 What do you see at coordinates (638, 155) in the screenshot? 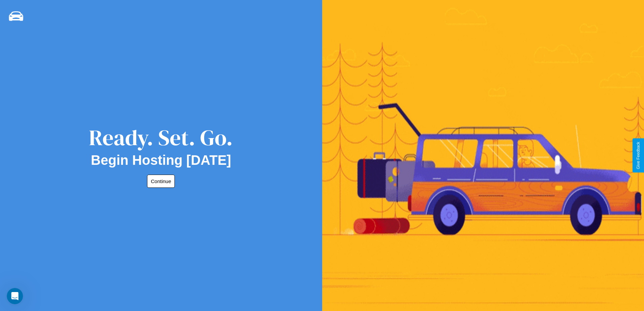
I see `div: Give Feedback` at bounding box center [638, 155].